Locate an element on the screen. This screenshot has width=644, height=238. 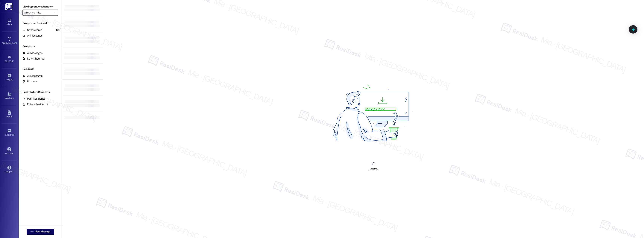
a: Insights • is located at coordinates (9, 78).